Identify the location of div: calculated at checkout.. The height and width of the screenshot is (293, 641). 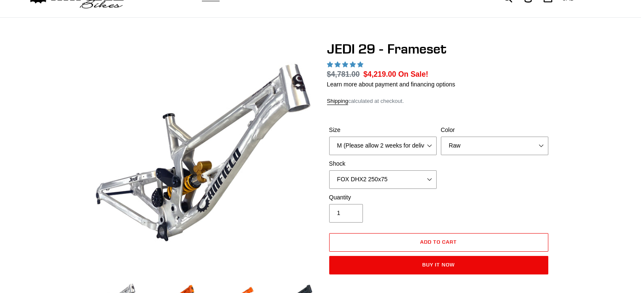
(439, 101).